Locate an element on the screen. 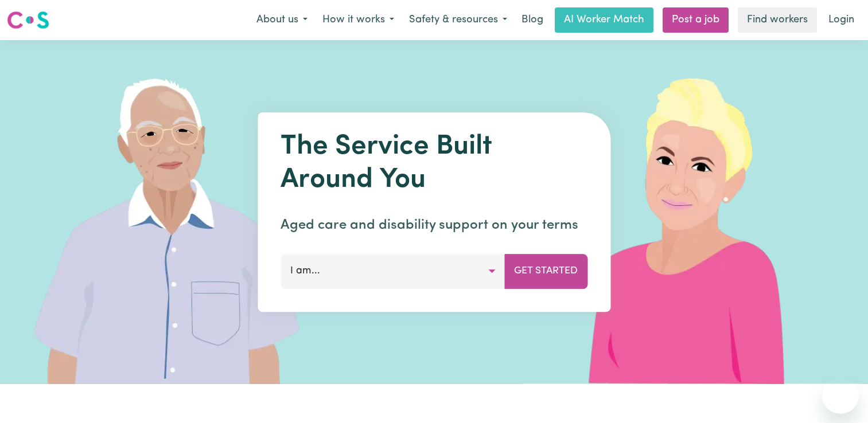 The width and height of the screenshot is (868, 423). a: Blog is located at coordinates (532, 20).